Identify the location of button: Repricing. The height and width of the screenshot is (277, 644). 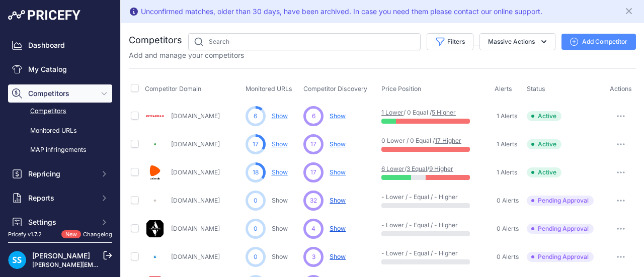
(60, 174).